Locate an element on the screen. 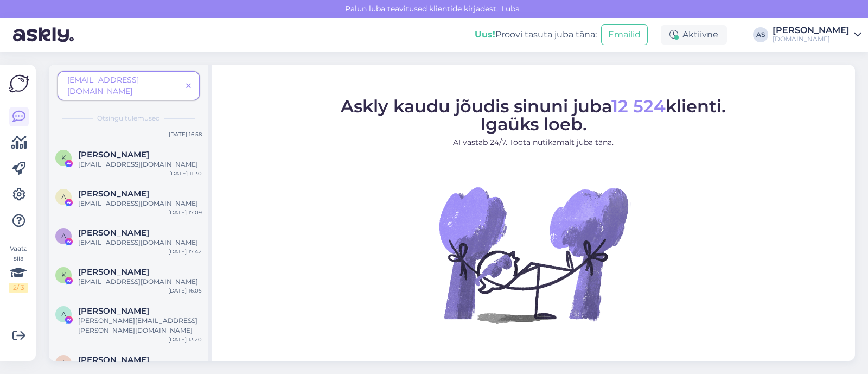 The image size is (868, 374). span: Annika Kass is located at coordinates (113, 233).